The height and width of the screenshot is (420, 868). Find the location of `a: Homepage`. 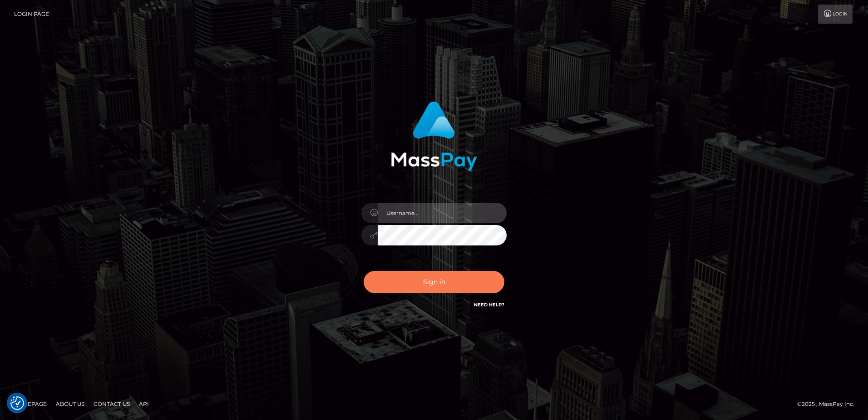

a: Homepage is located at coordinates (30, 404).